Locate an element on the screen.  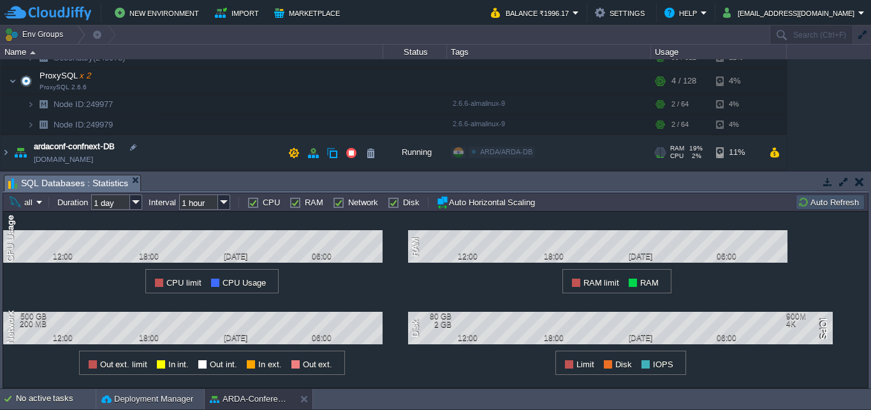
span: RAM is located at coordinates (677, 148).